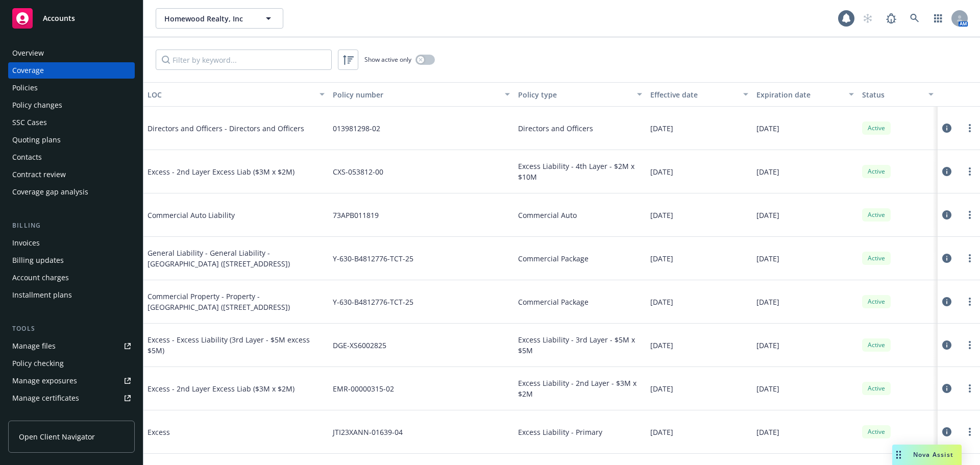 The height and width of the screenshot is (465, 980). Describe the element at coordinates (209, 18) in the screenshot. I see `span: Homewood Realty, Inc` at that location.